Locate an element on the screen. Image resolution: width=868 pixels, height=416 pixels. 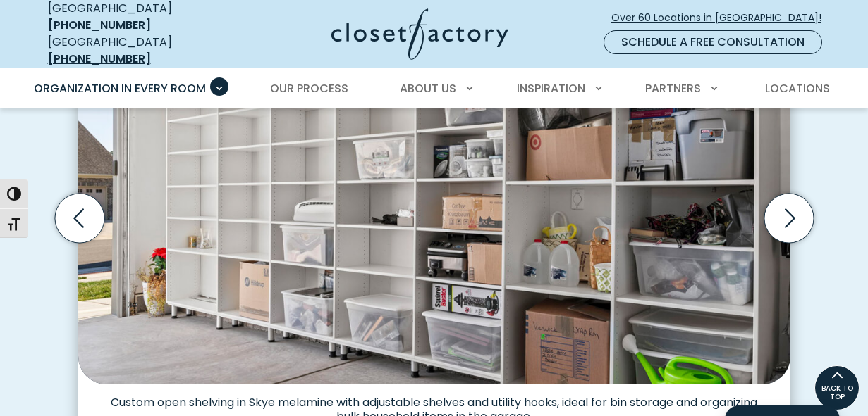
button: Previous slide is located at coordinates (79, 218).